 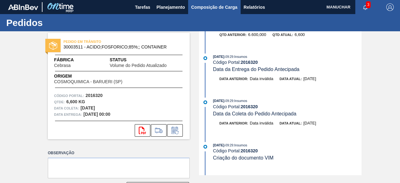 I want to click on strong: 6,600 KG, so click(x=76, y=102).